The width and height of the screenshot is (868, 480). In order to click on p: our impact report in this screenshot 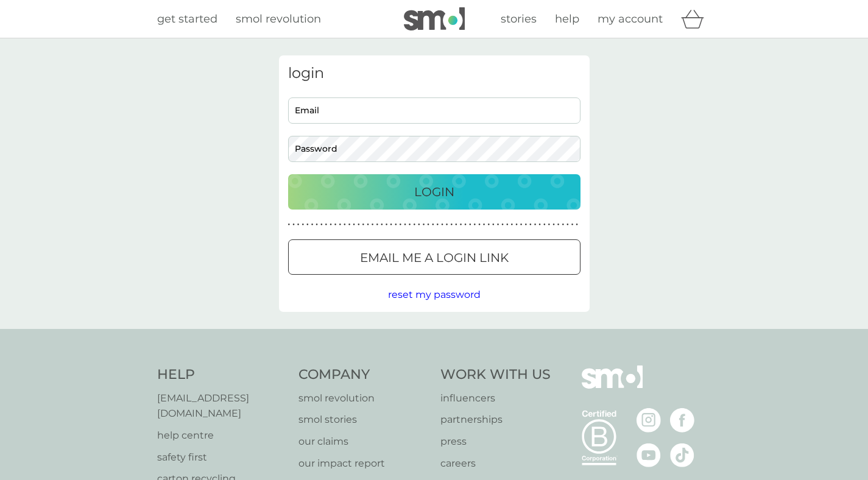, I will do `click(363, 463)`.